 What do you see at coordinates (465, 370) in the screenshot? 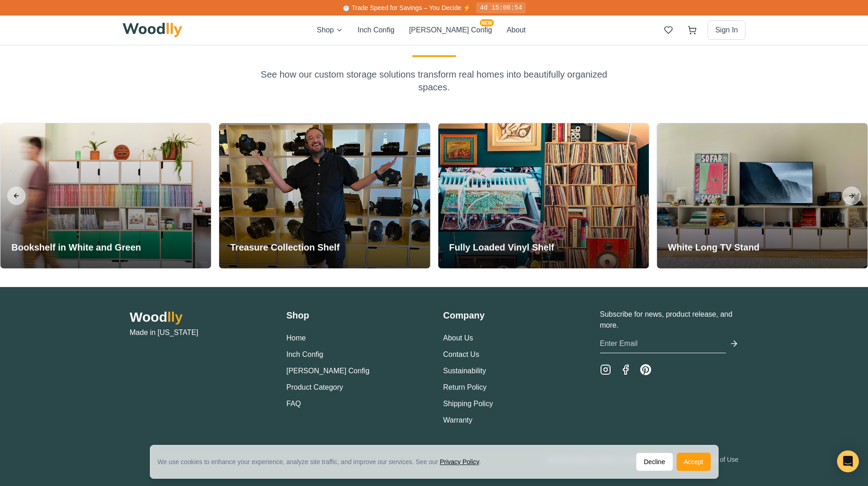
I see `a: Sustainability` at bounding box center [465, 370].